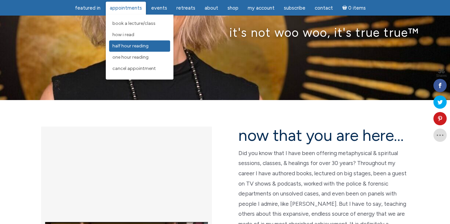  What do you see at coordinates (211, 8) in the screenshot?
I see `a: About` at bounding box center [211, 8].